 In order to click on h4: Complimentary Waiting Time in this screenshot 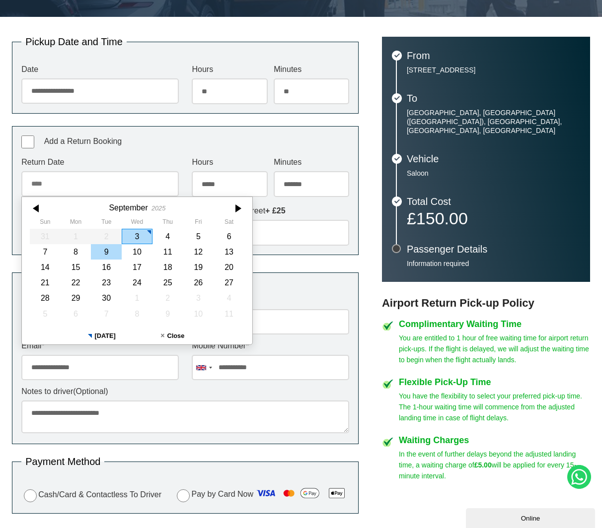, I will do `click(494, 324)`.